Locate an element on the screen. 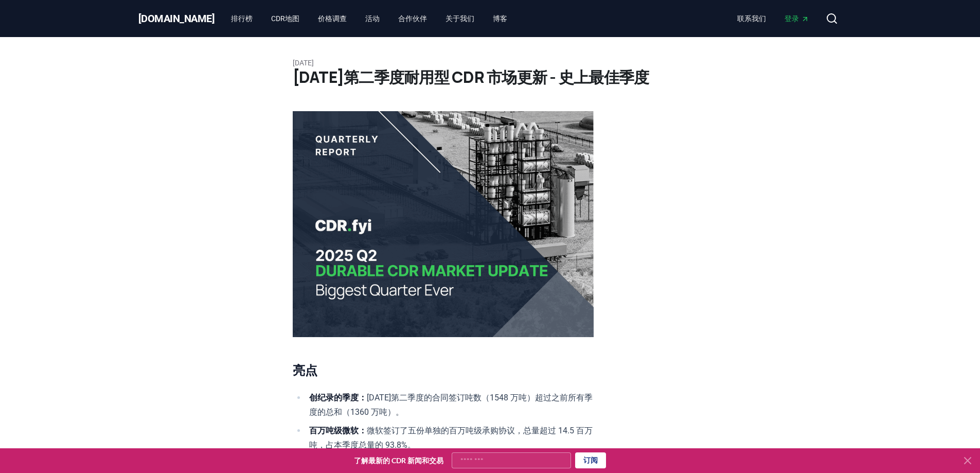  font: 登录 is located at coordinates (792, 19).